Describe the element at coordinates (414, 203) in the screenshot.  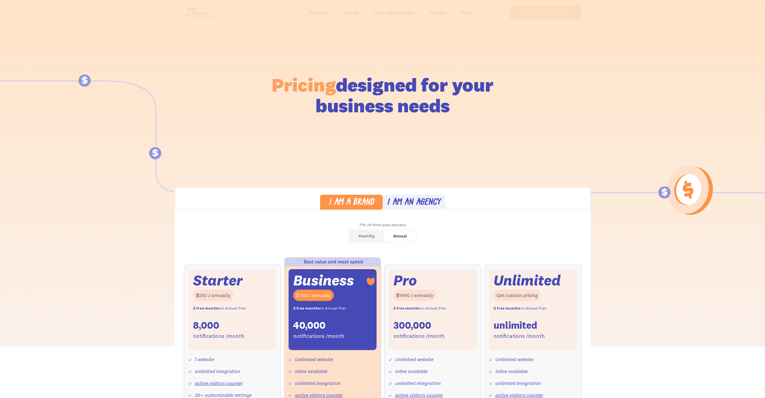
I see `div: I am an agency` at that location.